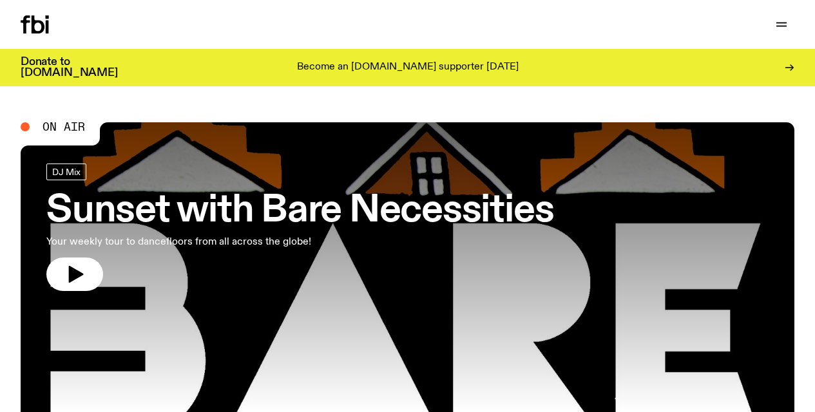  What do you see at coordinates (300, 227) in the screenshot?
I see `a: Sunset with Bare NecessitiesYour weekly tour to dancefloors from all across the globe!` at bounding box center [300, 227].